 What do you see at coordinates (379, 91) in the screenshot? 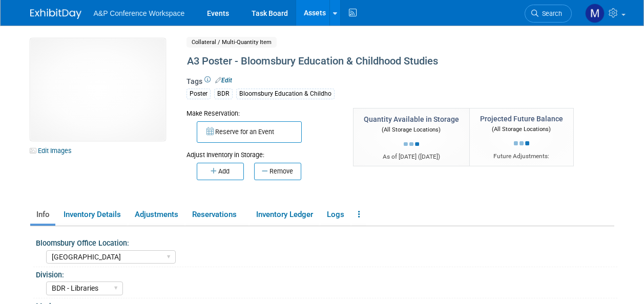
I see `div: Tags` at bounding box center [379, 91].